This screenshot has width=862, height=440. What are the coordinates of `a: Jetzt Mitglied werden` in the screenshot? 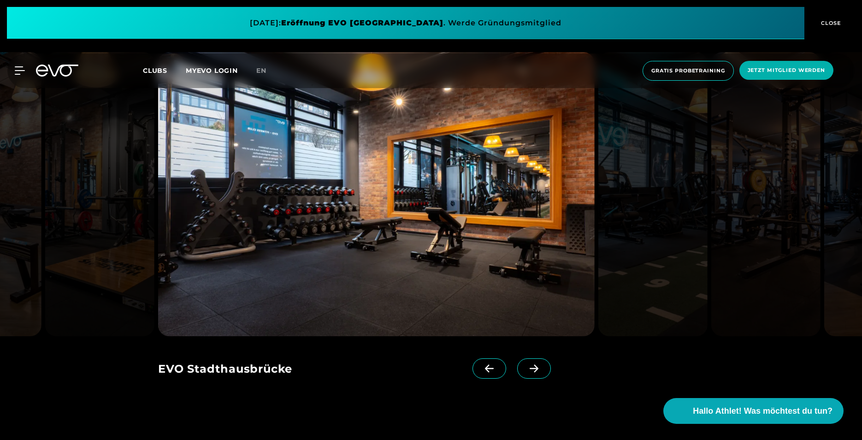 It's located at (787, 71).